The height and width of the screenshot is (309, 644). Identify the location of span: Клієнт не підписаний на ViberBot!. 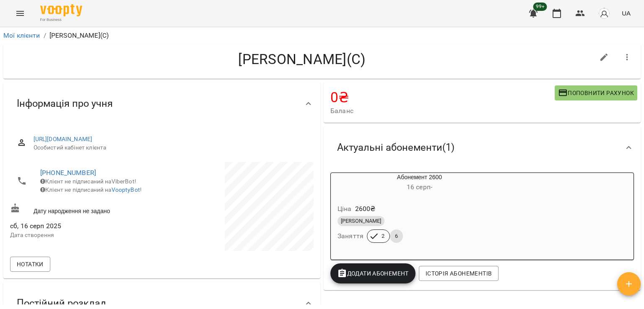
(88, 181).